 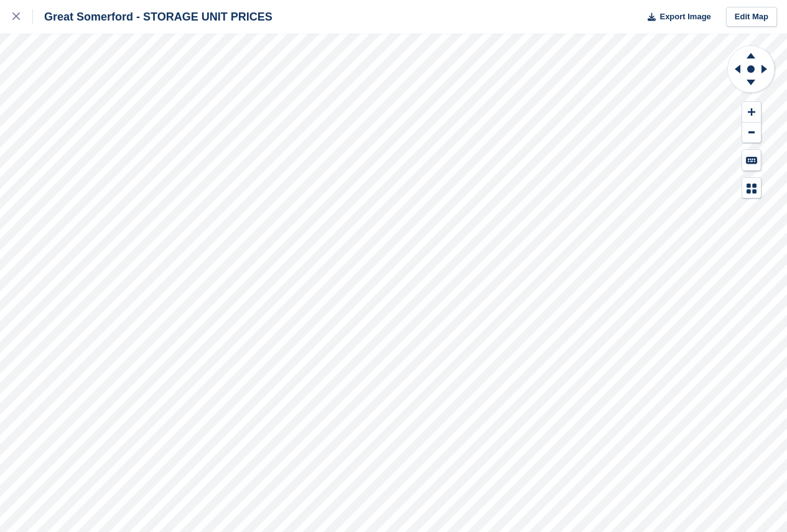 I want to click on a: Edit Map, so click(x=752, y=17).